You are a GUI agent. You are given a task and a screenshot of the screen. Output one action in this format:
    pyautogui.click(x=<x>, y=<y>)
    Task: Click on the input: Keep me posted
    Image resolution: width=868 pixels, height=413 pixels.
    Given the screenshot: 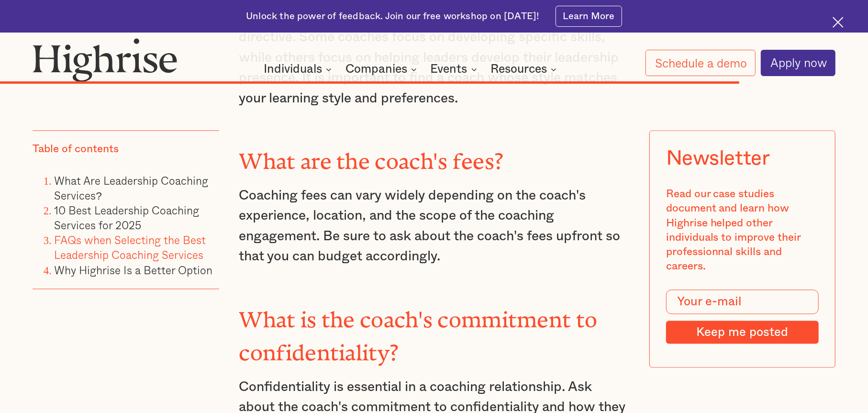 What is the action you would take?
    pyautogui.click(x=741, y=332)
    